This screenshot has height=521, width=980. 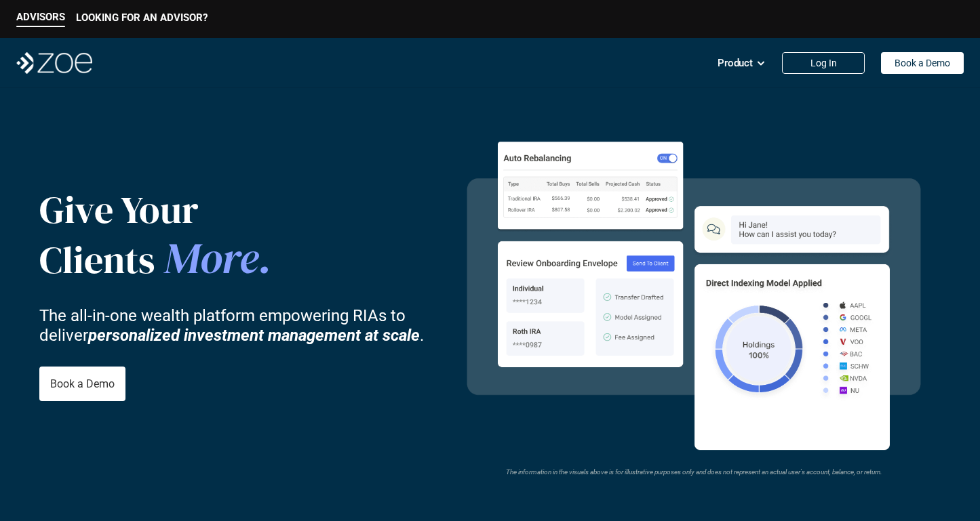 What do you see at coordinates (142, 17) in the screenshot?
I see `p: LOOKING FOR AN ADVISOR?` at bounding box center [142, 17].